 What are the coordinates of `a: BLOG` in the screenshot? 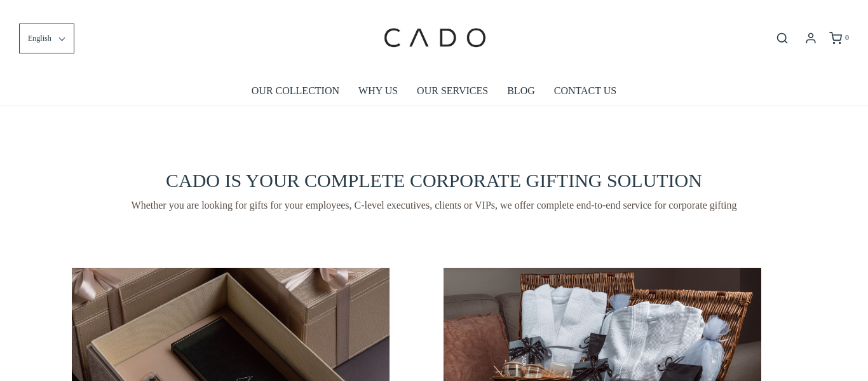 It's located at (521, 91).